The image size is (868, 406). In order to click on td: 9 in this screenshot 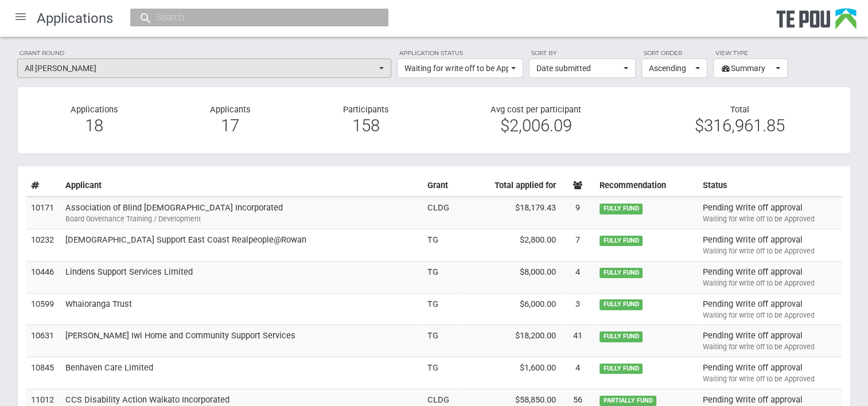, I will do `click(577, 213)`.